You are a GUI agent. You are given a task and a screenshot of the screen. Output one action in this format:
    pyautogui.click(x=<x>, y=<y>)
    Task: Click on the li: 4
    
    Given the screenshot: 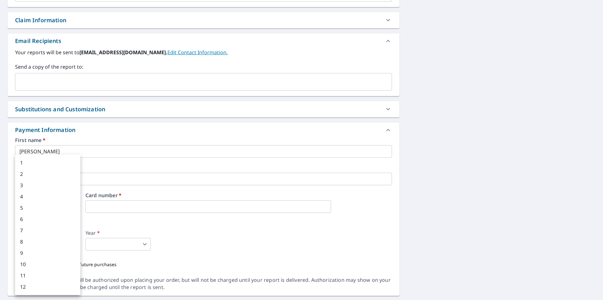 What is the action you would take?
    pyautogui.click(x=48, y=197)
    